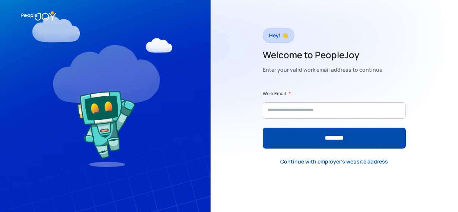  I want to click on a: Continue with employer's website address, so click(334, 161).